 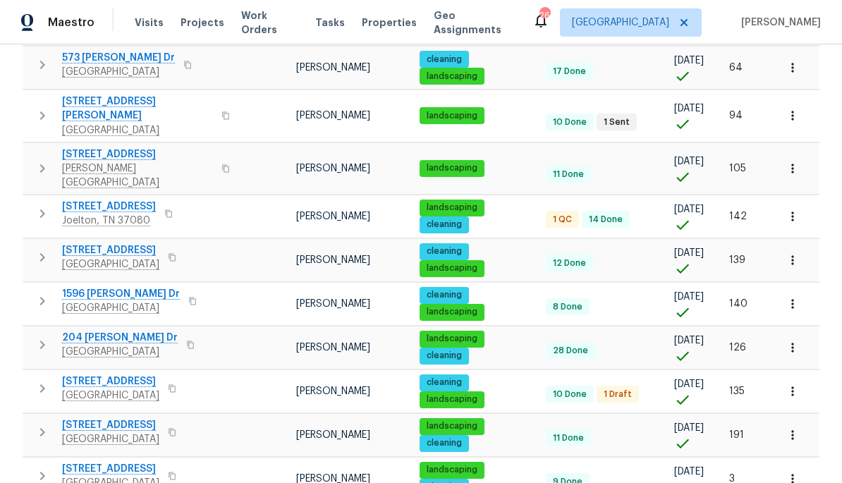 I want to click on span: 94, so click(x=736, y=116).